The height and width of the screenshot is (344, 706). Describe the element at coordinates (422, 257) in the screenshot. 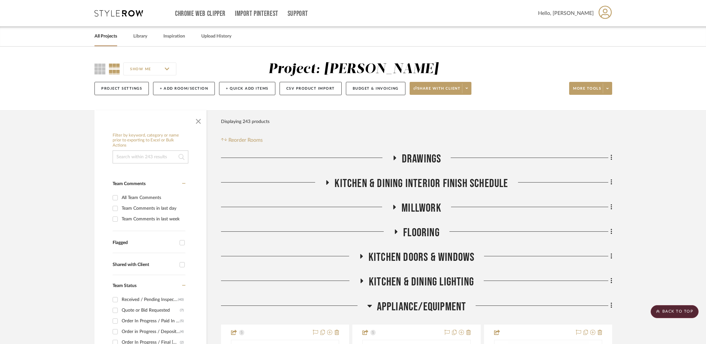

I see `span: KITCHEN DOORS & WINDOWS` at that location.